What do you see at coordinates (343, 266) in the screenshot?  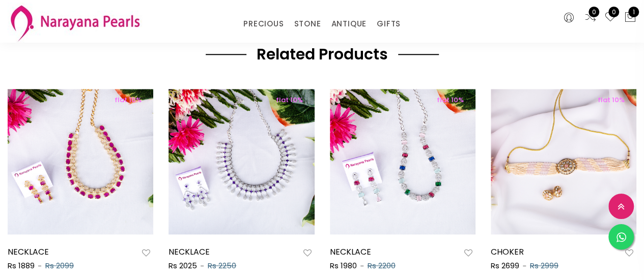 I see `span: Rs 1980` at bounding box center [343, 266].